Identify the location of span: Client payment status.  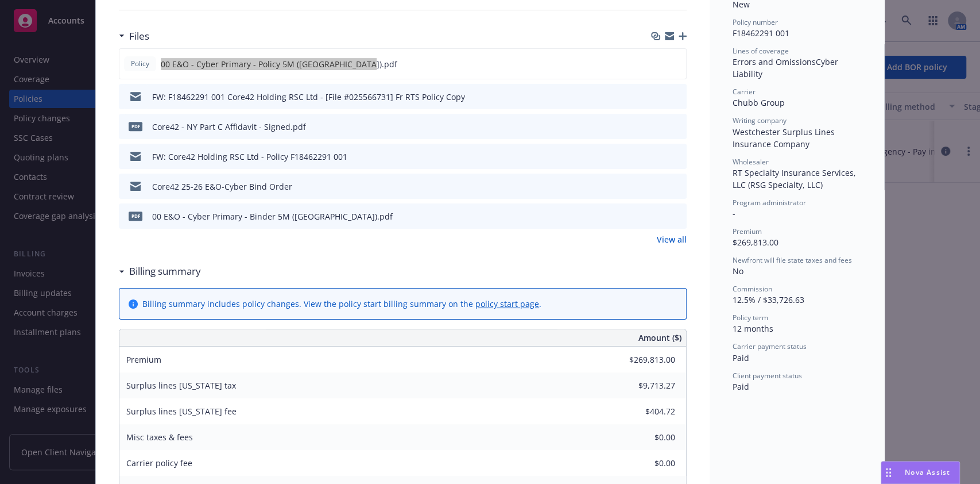
(767, 375).